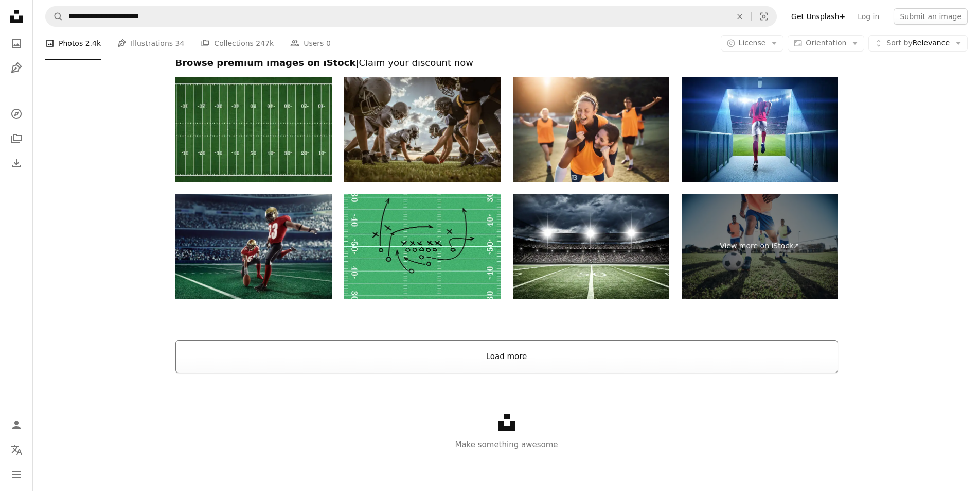 The height and width of the screenshot is (491, 980). I want to click on span: 34, so click(180, 43).